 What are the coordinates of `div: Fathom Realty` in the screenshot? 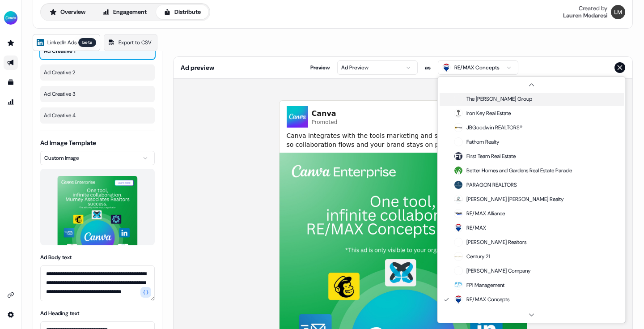 It's located at (476, 142).